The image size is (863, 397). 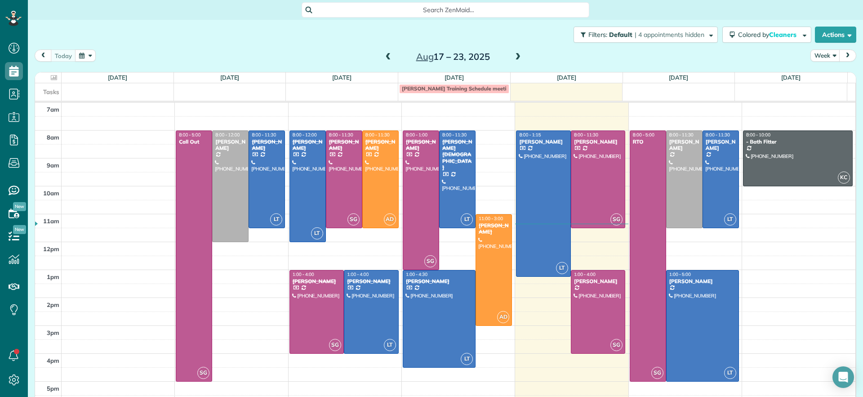 What do you see at coordinates (598, 35) in the screenshot?
I see `span: Filters:` at bounding box center [598, 35].